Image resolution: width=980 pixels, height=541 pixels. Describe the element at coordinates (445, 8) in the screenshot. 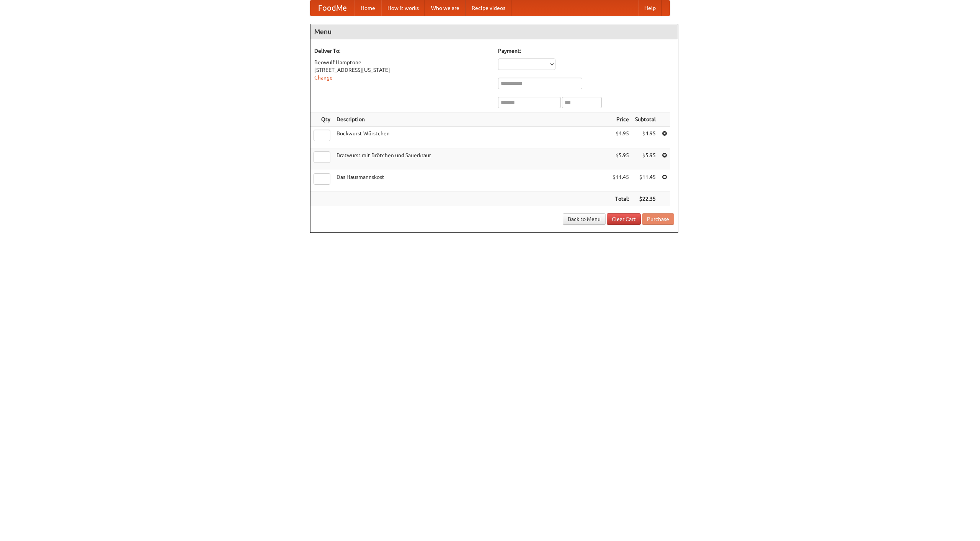

I see `a: Who we are` at that location.